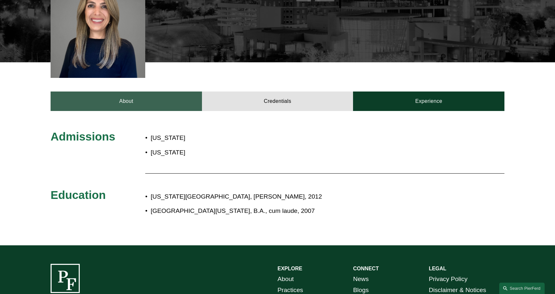  I want to click on a: Credentials, so click(278, 101).